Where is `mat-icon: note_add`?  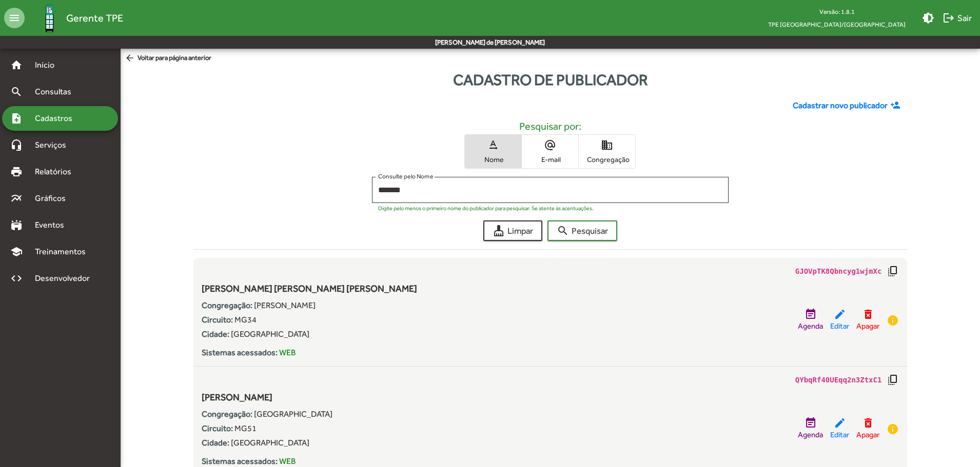
mat-icon: note_add is located at coordinates (16, 118).